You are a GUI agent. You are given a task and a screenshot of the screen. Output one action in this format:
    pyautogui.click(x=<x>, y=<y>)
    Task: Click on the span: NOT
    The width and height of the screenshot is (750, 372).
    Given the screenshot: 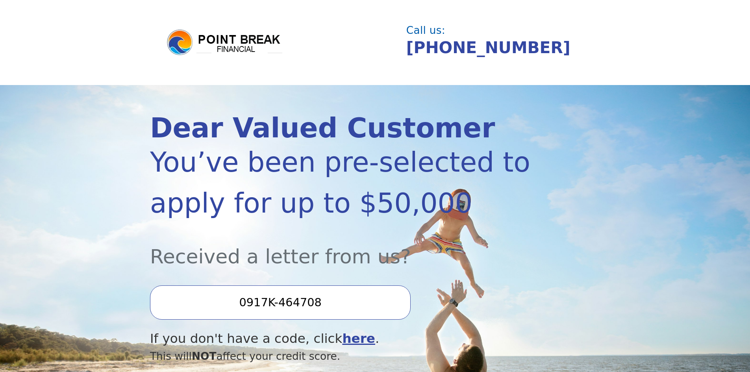 What is the action you would take?
    pyautogui.click(x=204, y=356)
    